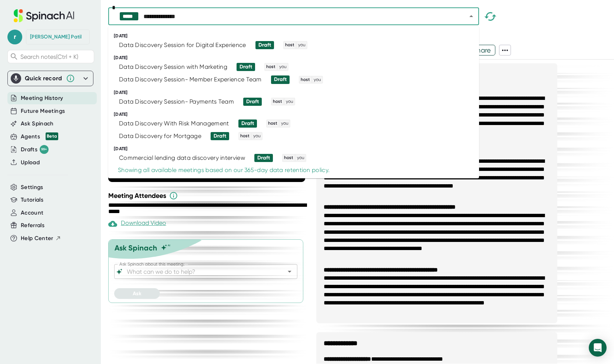 The width and height of the screenshot is (614, 364). Describe the element at coordinates (471, 16) in the screenshot. I see `button: Close` at that location.